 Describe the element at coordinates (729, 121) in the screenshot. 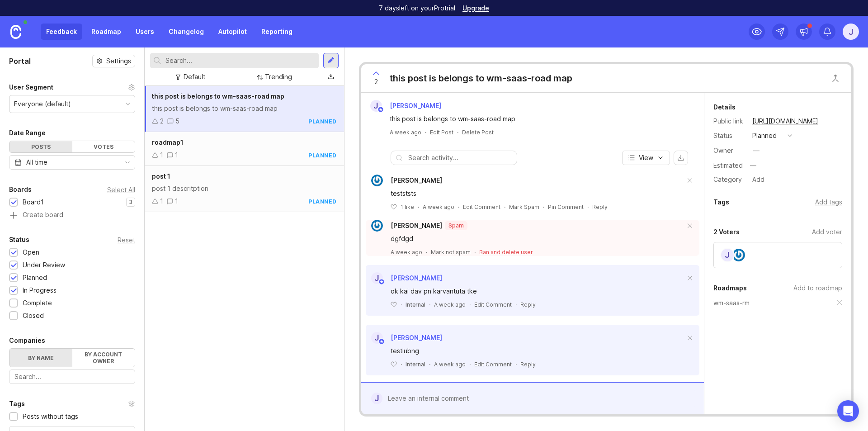

I see `div: Public link` at that location.